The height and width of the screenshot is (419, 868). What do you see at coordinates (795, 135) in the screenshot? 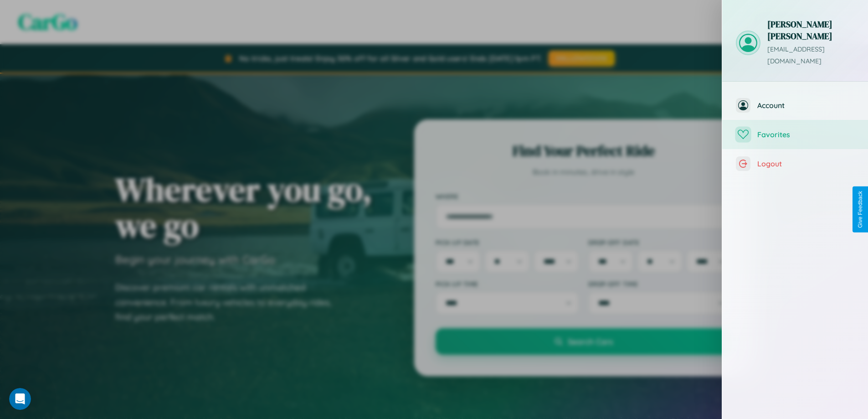
I see `button: Favorites` at bounding box center [795, 135].